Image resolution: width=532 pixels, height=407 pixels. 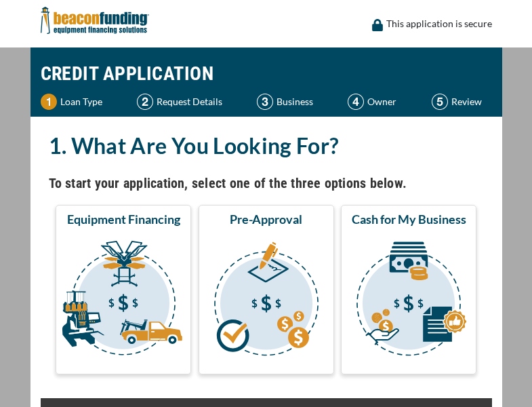 What do you see at coordinates (356, 102) in the screenshot?
I see `img: Step 4` at bounding box center [356, 102].